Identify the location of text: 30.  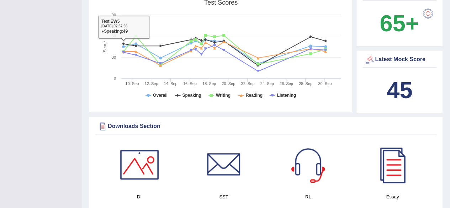
(114, 57).